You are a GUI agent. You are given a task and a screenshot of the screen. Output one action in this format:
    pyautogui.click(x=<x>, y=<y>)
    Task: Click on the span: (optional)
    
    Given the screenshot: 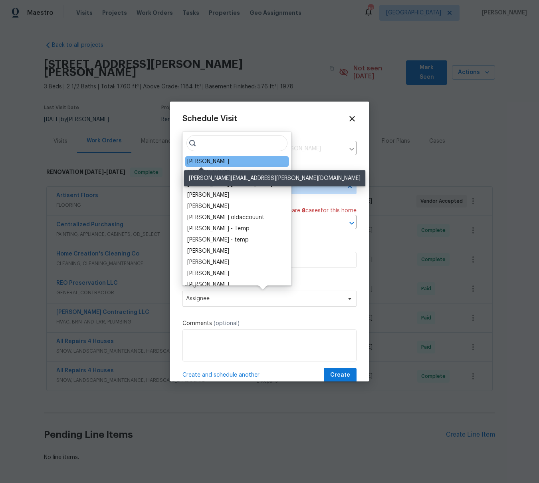 What is the action you would take?
    pyautogui.click(x=227, y=323)
    